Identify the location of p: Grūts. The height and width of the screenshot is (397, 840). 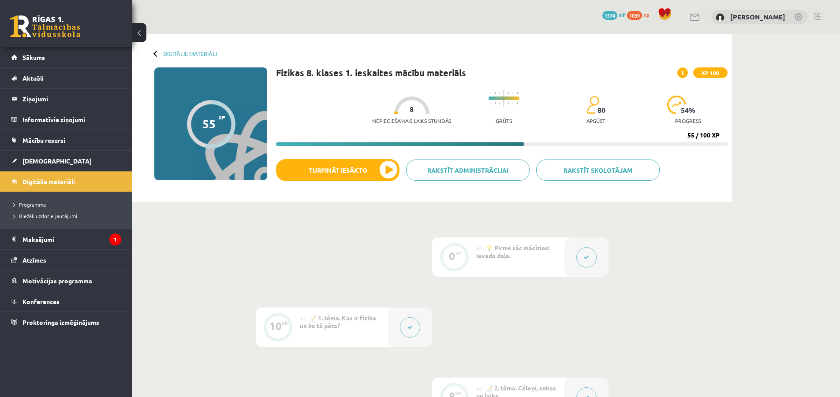
(504, 121).